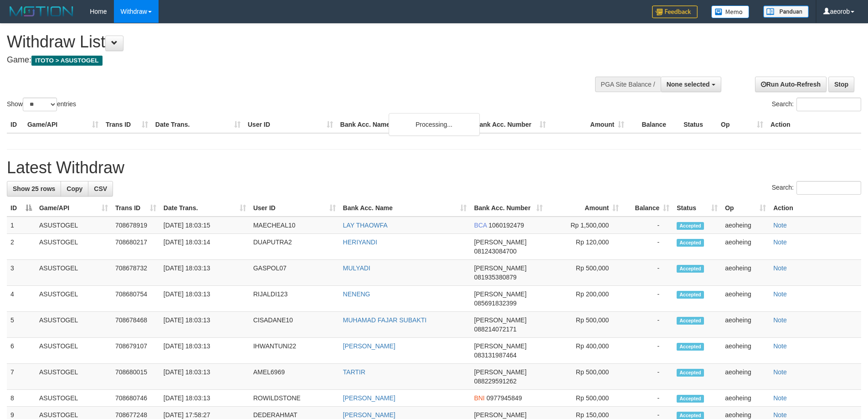  Describe the element at coordinates (742, 125) in the screenshot. I see `th: Op` at that location.